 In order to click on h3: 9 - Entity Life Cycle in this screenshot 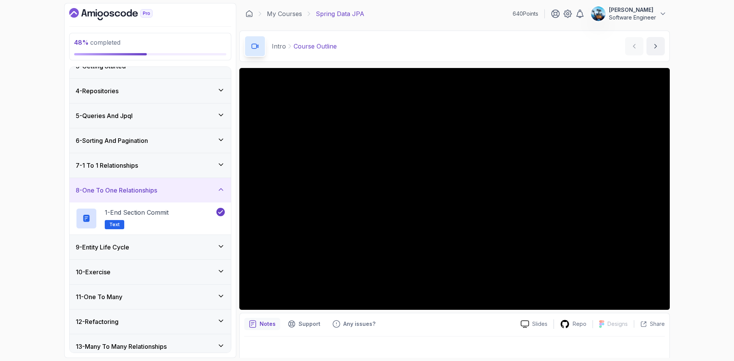, I will do `click(102, 247)`.